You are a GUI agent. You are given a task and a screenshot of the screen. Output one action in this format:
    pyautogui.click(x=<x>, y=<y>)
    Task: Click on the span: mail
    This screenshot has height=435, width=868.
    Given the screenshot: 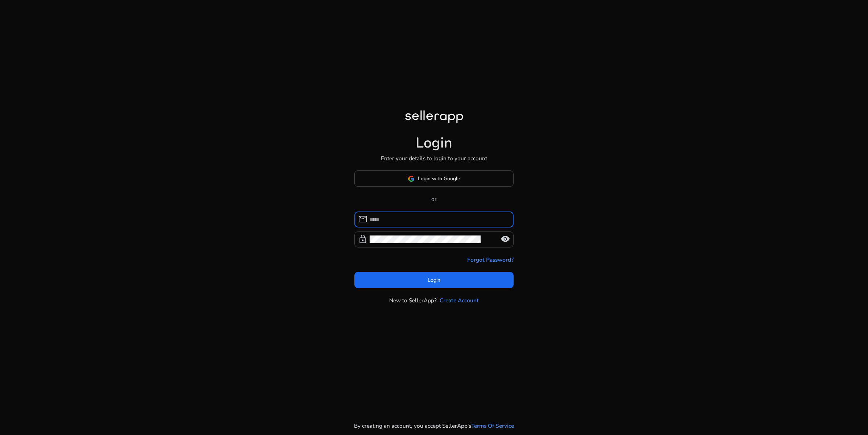 What is the action you would take?
    pyautogui.click(x=363, y=219)
    